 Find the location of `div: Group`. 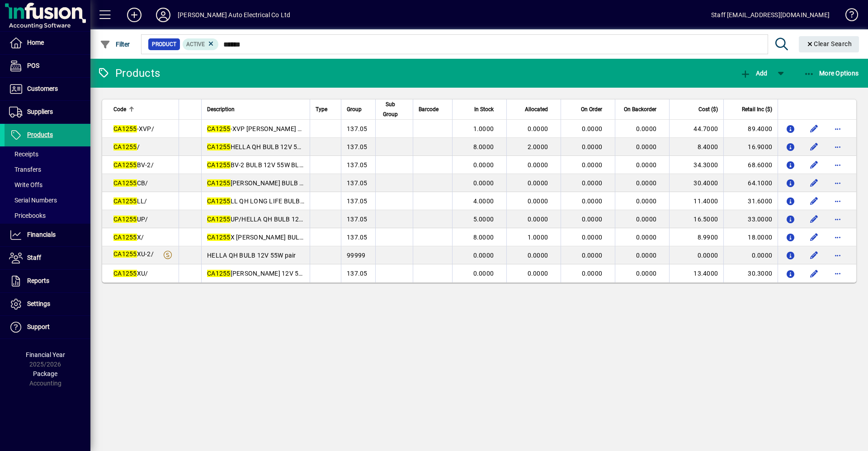

div: Group is located at coordinates (358, 110).